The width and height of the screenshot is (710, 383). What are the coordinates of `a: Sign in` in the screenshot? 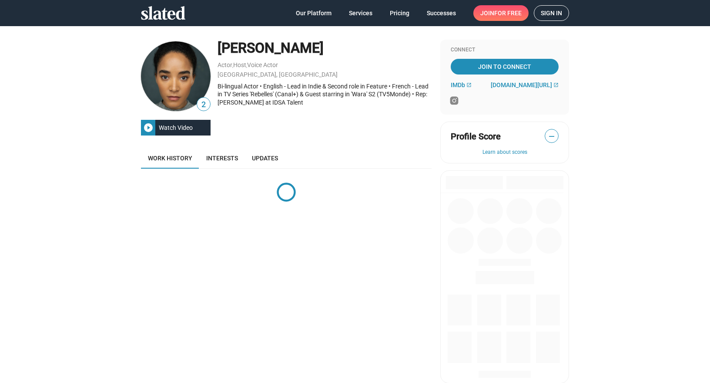 It's located at (552, 13).